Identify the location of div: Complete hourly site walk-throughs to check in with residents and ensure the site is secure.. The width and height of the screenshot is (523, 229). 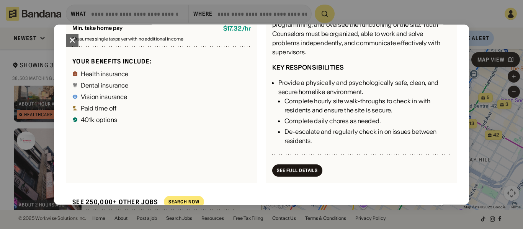
(368, 106).